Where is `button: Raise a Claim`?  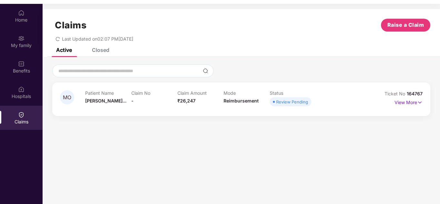 button: Raise a Claim is located at coordinates (405, 25).